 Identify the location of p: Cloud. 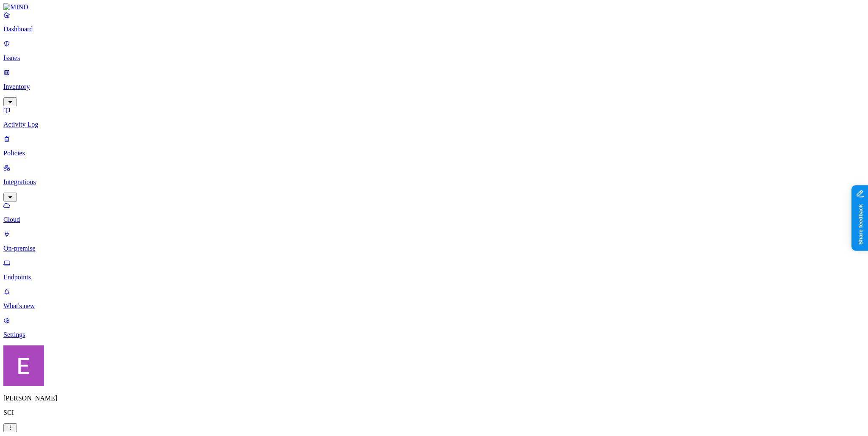
(434, 220).